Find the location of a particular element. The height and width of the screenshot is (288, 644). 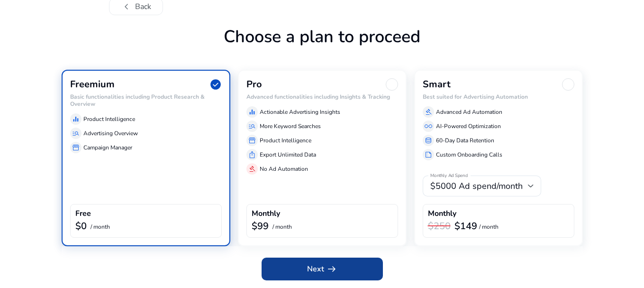

p: Actionable Advertising Insights is located at coordinates (300, 112).